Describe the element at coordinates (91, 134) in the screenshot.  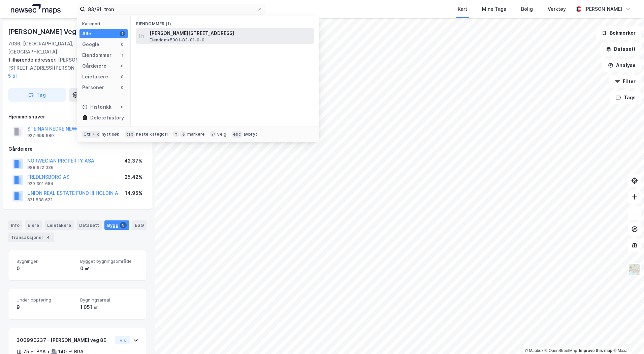
I see `div: Ctrl + k` at that location.